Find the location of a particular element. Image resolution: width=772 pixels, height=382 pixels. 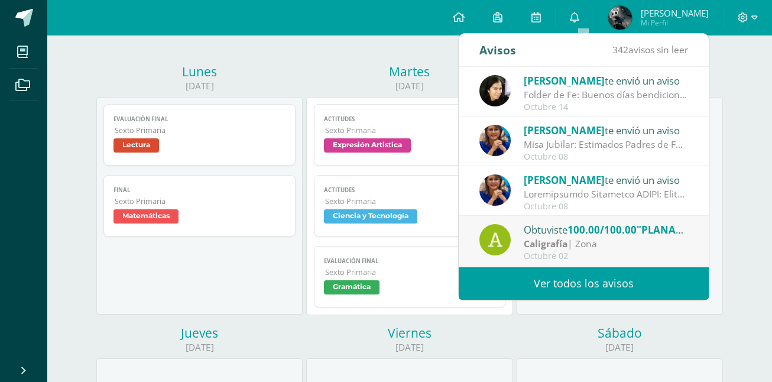

span: Mi Perfil is located at coordinates (674, 22).